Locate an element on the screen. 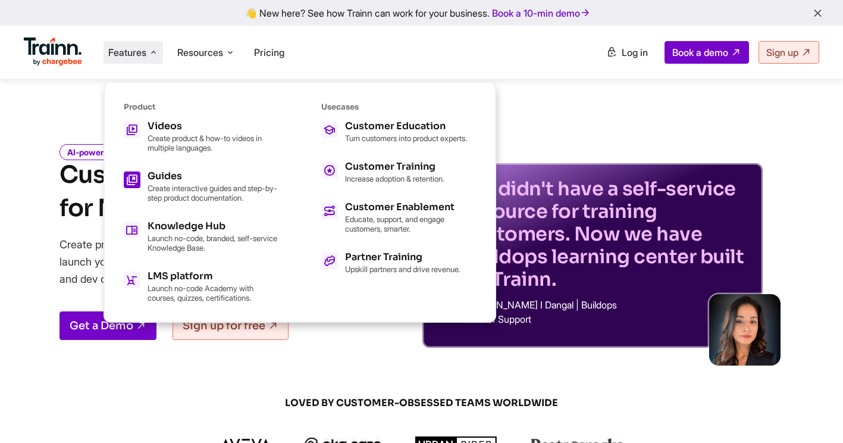 The height and width of the screenshot is (443, 843). a: LMS platform Launch no-code Academy with courses, quizzes, certifications. is located at coordinates (201, 287).